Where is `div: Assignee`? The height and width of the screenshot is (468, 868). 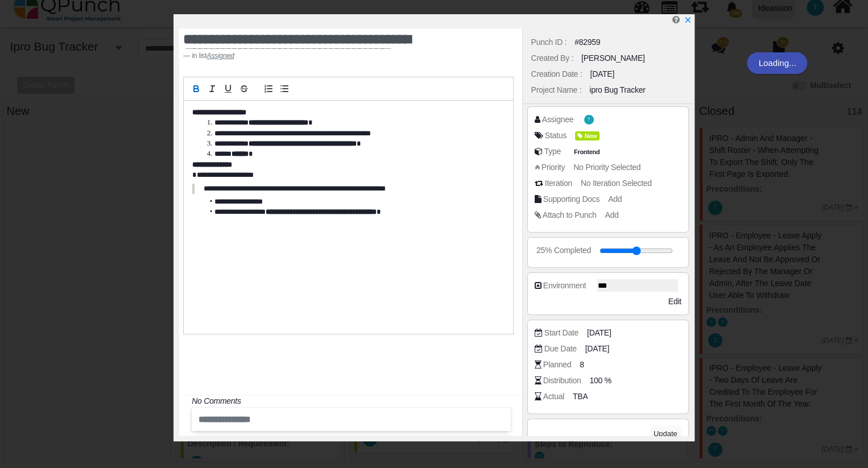 div: Assignee is located at coordinates (558, 119).